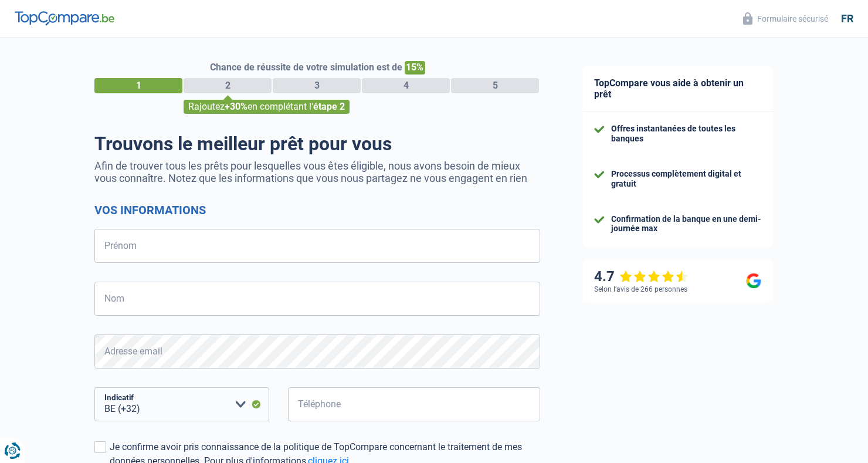  I want to click on span: +30%, so click(236, 106).